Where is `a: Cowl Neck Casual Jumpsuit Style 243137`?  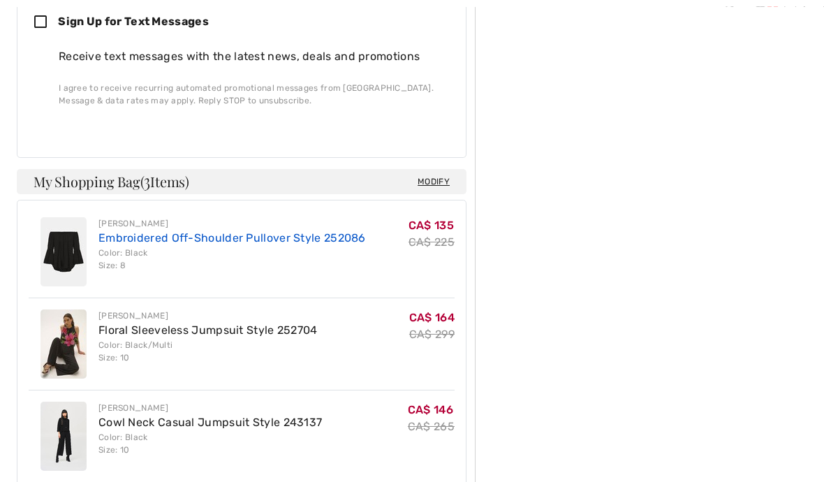 a: Cowl Neck Casual Jumpsuit Style 243137 is located at coordinates (210, 422).